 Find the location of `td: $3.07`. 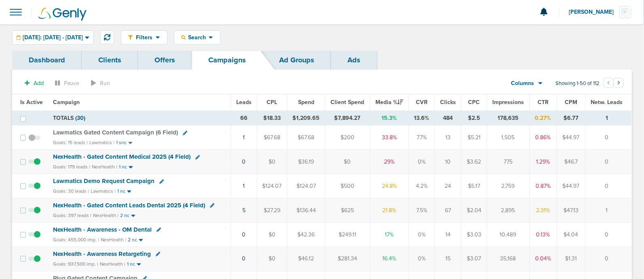

td: $3.07 is located at coordinates (474, 258).